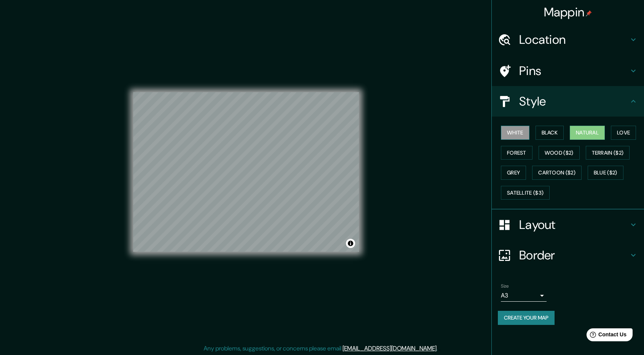  I want to click on button: Satellite ($3), so click(525, 193).